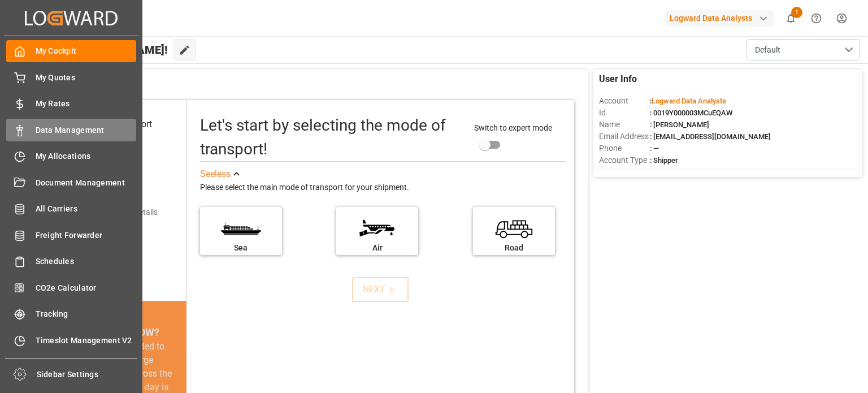 This screenshot has width=868, height=393. Describe the element at coordinates (689, 101) in the screenshot. I see `span: Logward Data Analysts` at that location.